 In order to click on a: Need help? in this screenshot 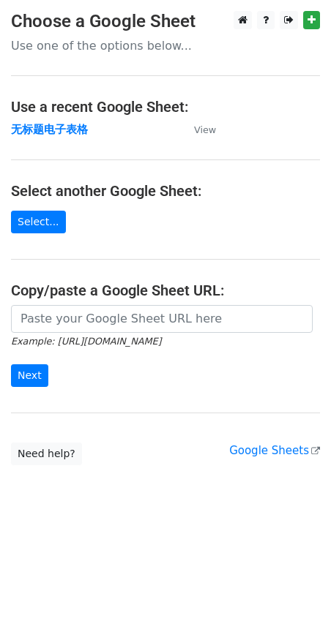, I will do `click(46, 454)`.